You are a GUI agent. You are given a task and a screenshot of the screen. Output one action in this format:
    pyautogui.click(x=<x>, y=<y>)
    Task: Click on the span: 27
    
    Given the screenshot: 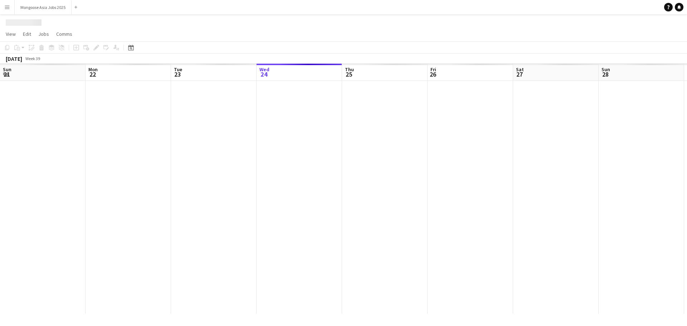 What is the action you would take?
    pyautogui.click(x=519, y=74)
    